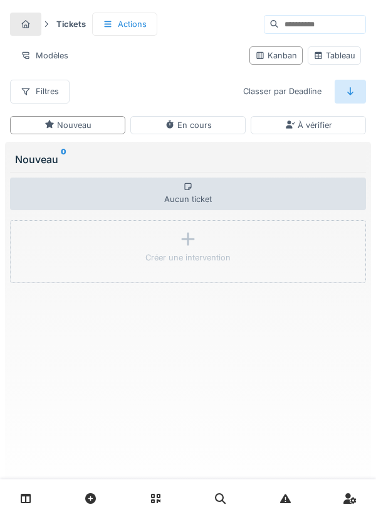  What do you see at coordinates (40, 91) in the screenshot?
I see `div: Filtres` at bounding box center [40, 91].